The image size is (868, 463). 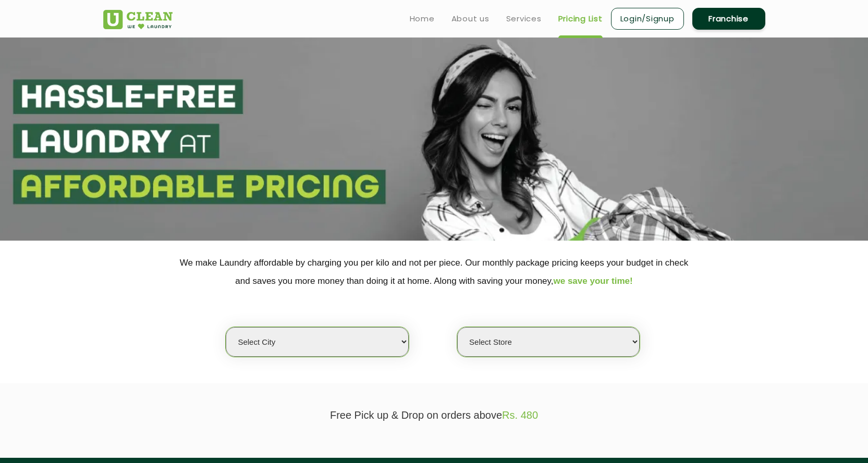 What do you see at coordinates (470, 19) in the screenshot?
I see `a: About us` at bounding box center [470, 19].